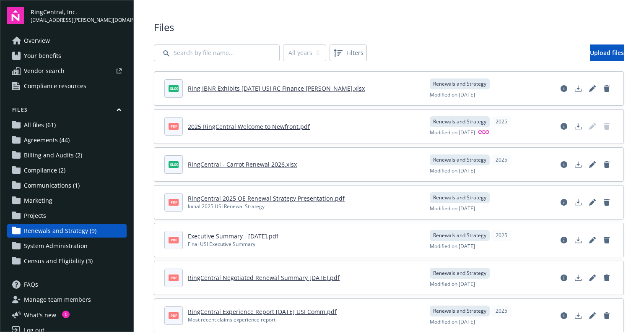  Describe the element at coordinates (67, 185) in the screenshot. I see `a: Communications (1)` at that location.